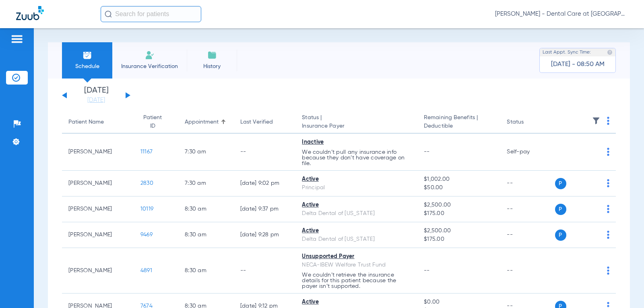 This screenshot has width=644, height=308. What do you see at coordinates (108, 14) in the screenshot?
I see `img: Search Icon` at bounding box center [108, 14].